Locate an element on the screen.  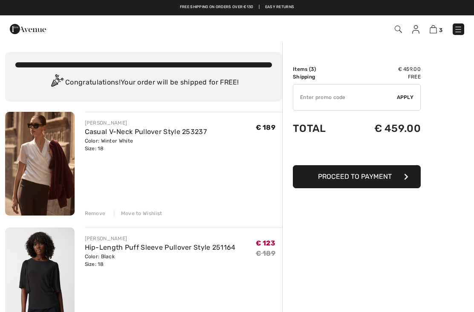
span: Apply is located at coordinates (405, 97).